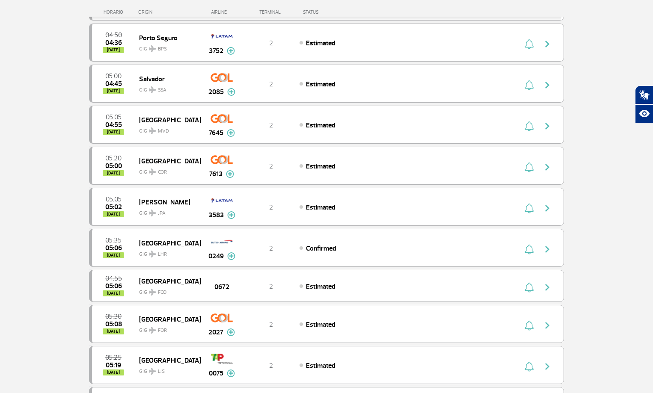 The width and height of the screenshot is (653, 393). Describe the element at coordinates (271, 12) in the screenshot. I see `div: TERMINAL` at that location.